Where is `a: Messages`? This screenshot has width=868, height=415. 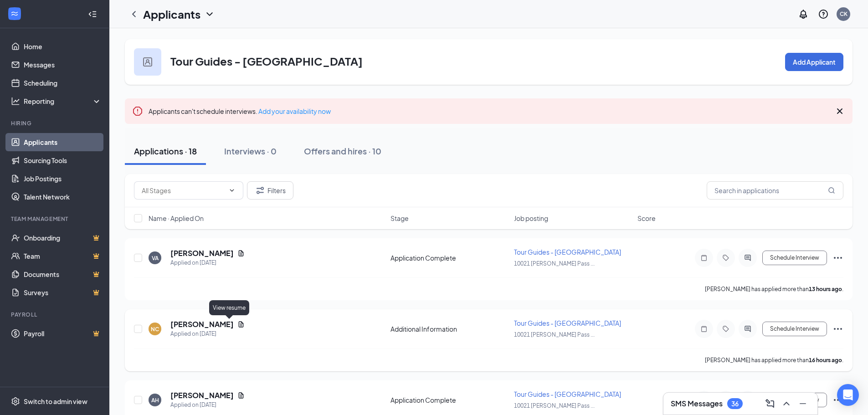 a: Messages is located at coordinates (62, 64).